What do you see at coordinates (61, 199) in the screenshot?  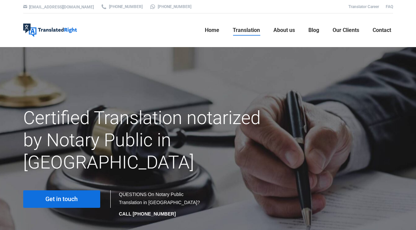 I see `span: Get in touch` at bounding box center [61, 199].